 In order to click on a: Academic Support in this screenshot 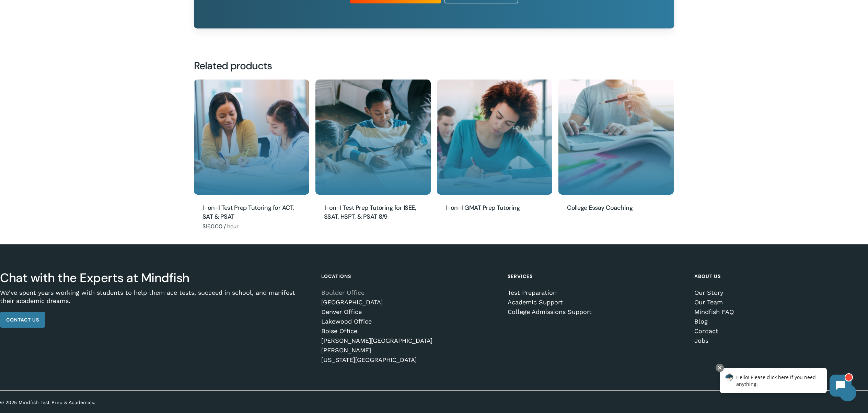, I will do `click(592, 303)`.